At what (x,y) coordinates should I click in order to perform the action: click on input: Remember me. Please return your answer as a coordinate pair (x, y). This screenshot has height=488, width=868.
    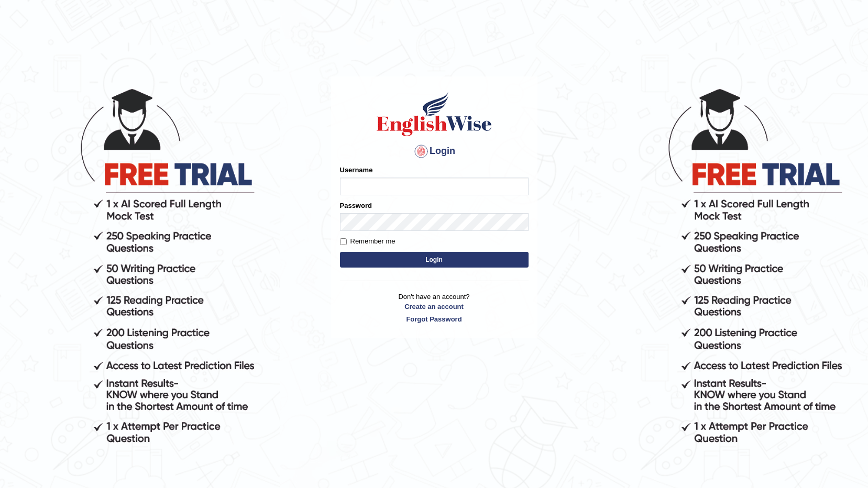
    Looking at the image, I should click on (343, 241).